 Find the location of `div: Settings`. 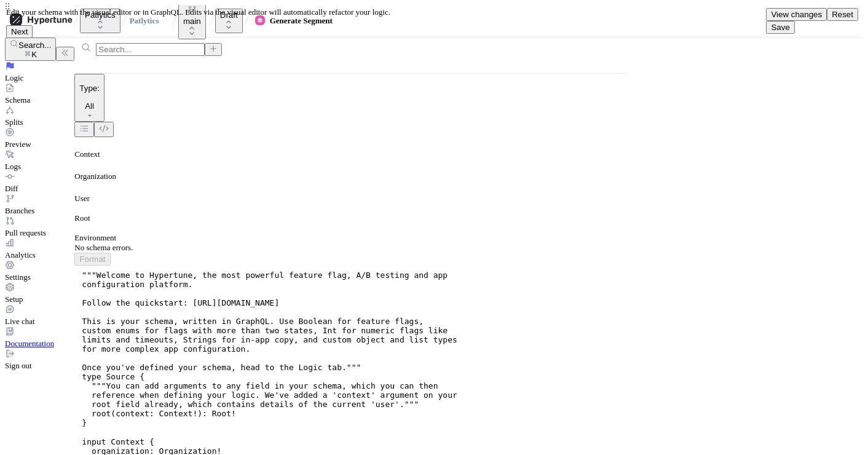

div: Settings is located at coordinates (39, 277).